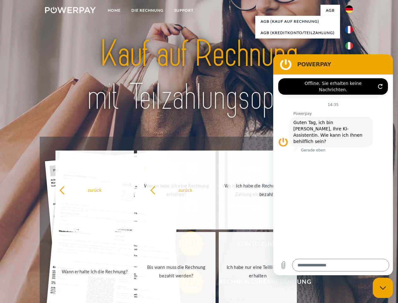 Image resolution: width=398 pixels, height=303 pixels. I want to click on img: logo-powerpay-white.svg, so click(70, 10).